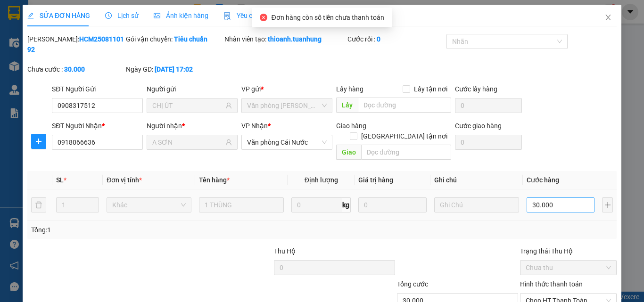  What do you see at coordinates (174, 39) in the screenshot?
I see `div: Gói vận chuyển:` at bounding box center [174, 39].